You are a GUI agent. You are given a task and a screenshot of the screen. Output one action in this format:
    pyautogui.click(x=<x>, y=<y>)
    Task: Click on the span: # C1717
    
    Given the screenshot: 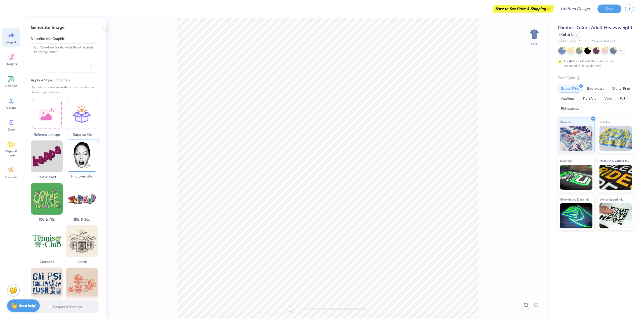 What is the action you would take?
    pyautogui.click(x=585, y=41)
    